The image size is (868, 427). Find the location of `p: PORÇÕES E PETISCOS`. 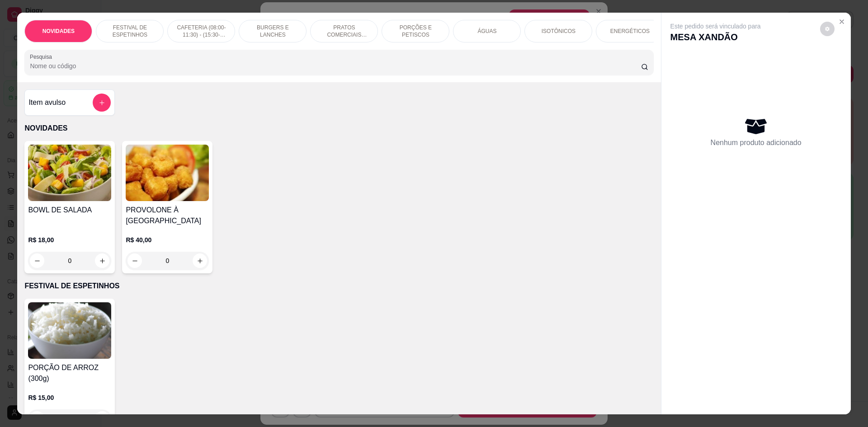

p: PORÇÕES E PETISCOS is located at coordinates (415, 32).